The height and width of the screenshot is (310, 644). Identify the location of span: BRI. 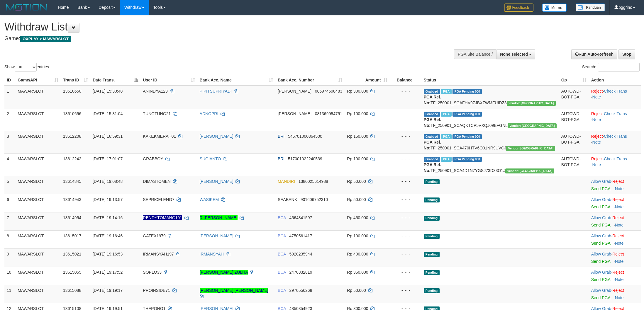
(281, 136).